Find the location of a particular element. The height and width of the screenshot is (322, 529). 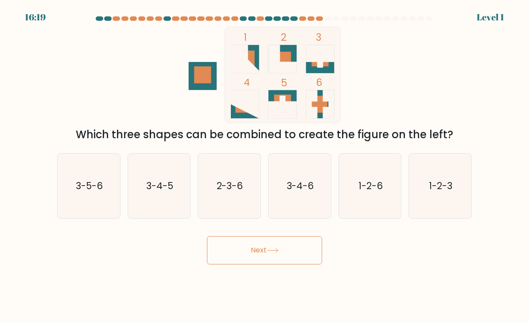

text: 3-5-6 is located at coordinates (89, 185).